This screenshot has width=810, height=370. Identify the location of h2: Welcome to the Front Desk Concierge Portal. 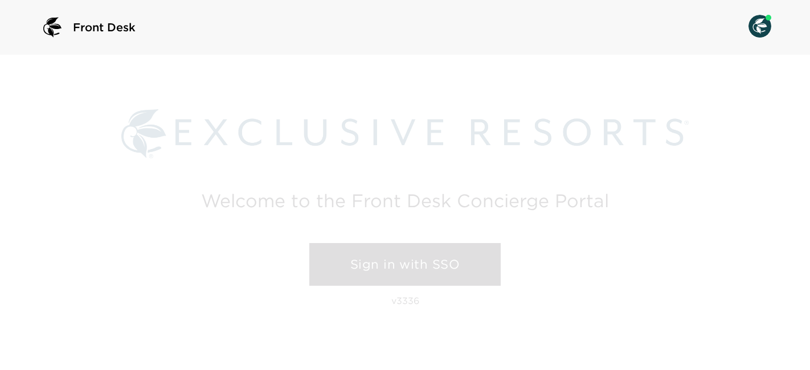
(405, 200).